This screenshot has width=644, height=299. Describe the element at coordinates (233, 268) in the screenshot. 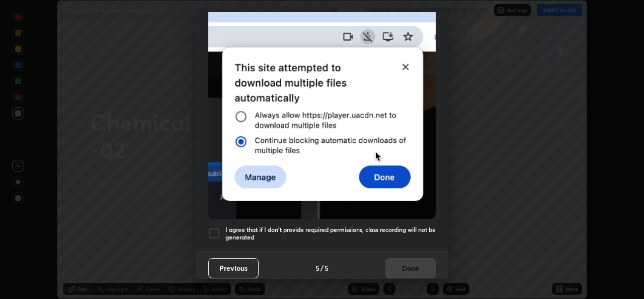

I see `button: Previous` at that location.